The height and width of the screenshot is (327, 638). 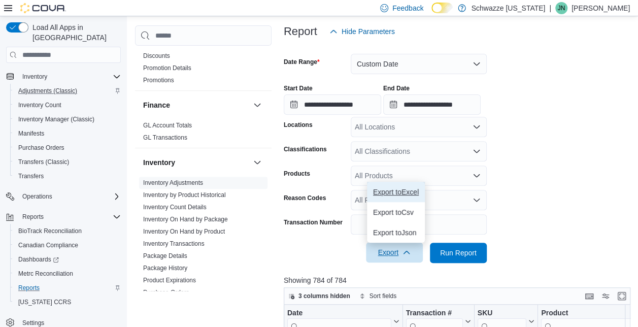 I want to click on label: Classifications, so click(x=305, y=149).